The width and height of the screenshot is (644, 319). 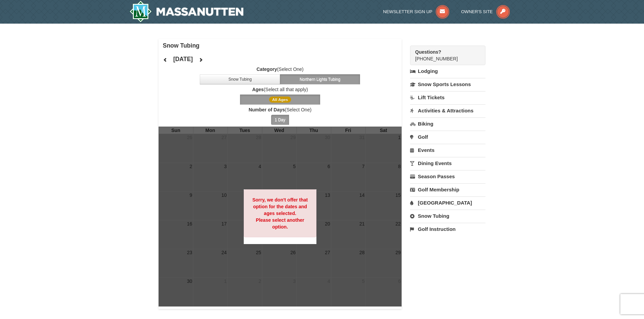 What do you see at coordinates (280, 89) in the screenshot?
I see `label: (Select all that apply)` at bounding box center [280, 89].